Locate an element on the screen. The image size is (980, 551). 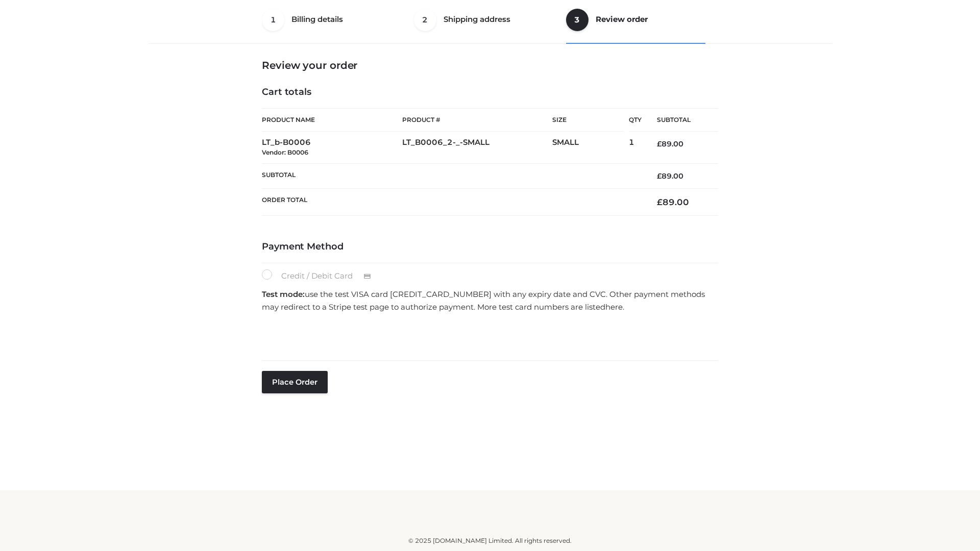
a: here is located at coordinates (614, 307).